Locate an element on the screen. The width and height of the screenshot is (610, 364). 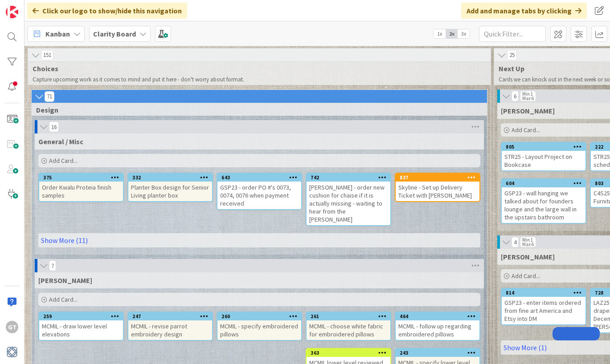
span: Lisa T. is located at coordinates (528, 257).